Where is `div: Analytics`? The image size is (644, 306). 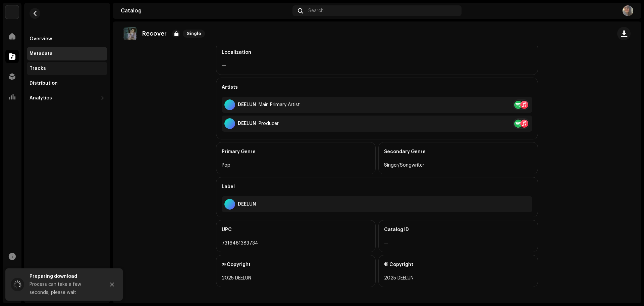 div: Analytics is located at coordinates (41, 98).